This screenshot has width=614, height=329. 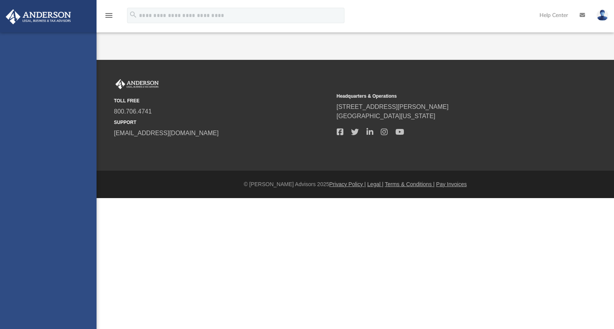 What do you see at coordinates (409, 184) in the screenshot?
I see `a: Terms & Conditions |` at bounding box center [409, 184].